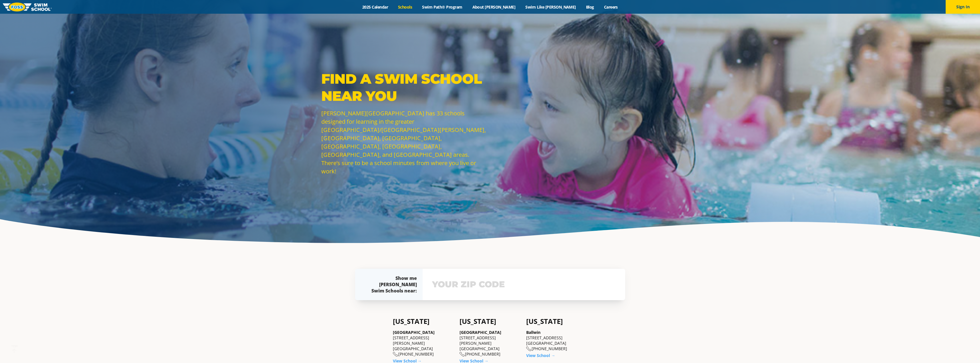 This screenshot has width=980, height=363. What do you see at coordinates (611, 7) in the screenshot?
I see `a: Careers` at bounding box center [611, 7].